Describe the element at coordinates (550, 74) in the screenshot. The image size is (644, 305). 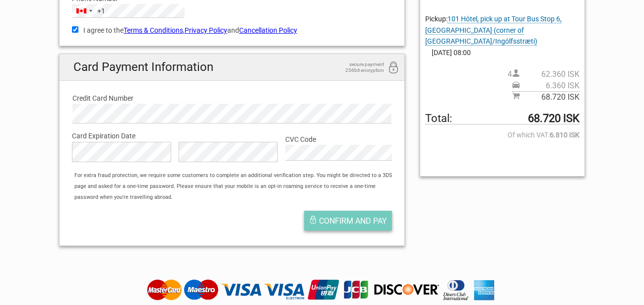
I see `span: 62.360 ISK` at that location.